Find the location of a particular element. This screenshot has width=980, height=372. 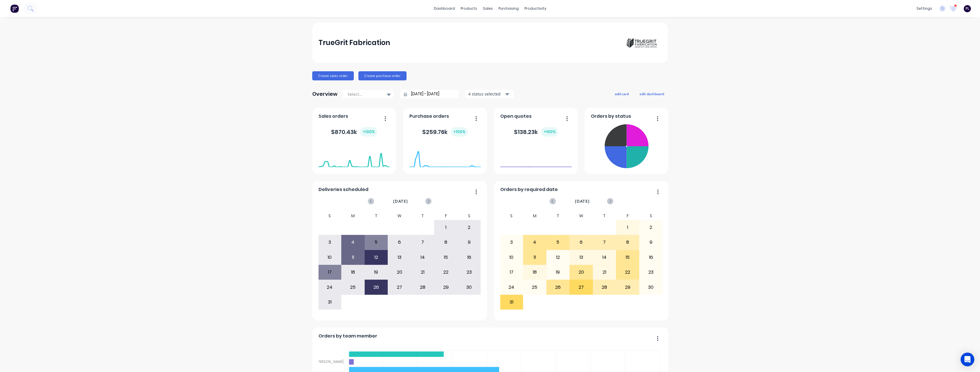

span: Purchase orders is located at coordinates (429, 116).